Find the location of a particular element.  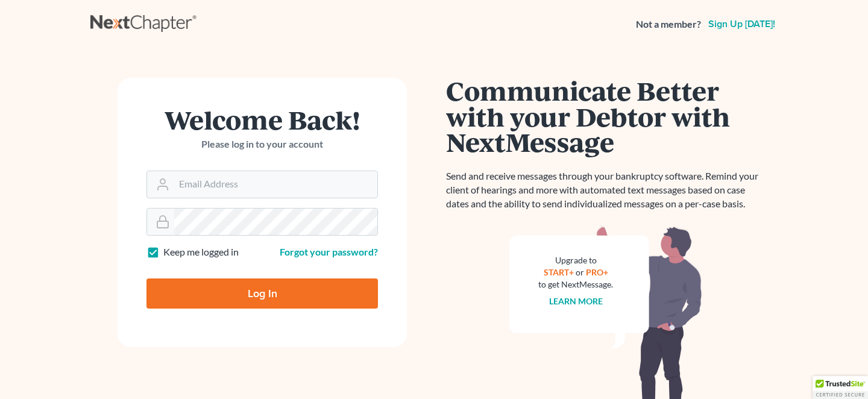

div: to get NextMessage. is located at coordinates (576, 284).